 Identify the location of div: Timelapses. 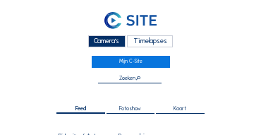
(150, 41).